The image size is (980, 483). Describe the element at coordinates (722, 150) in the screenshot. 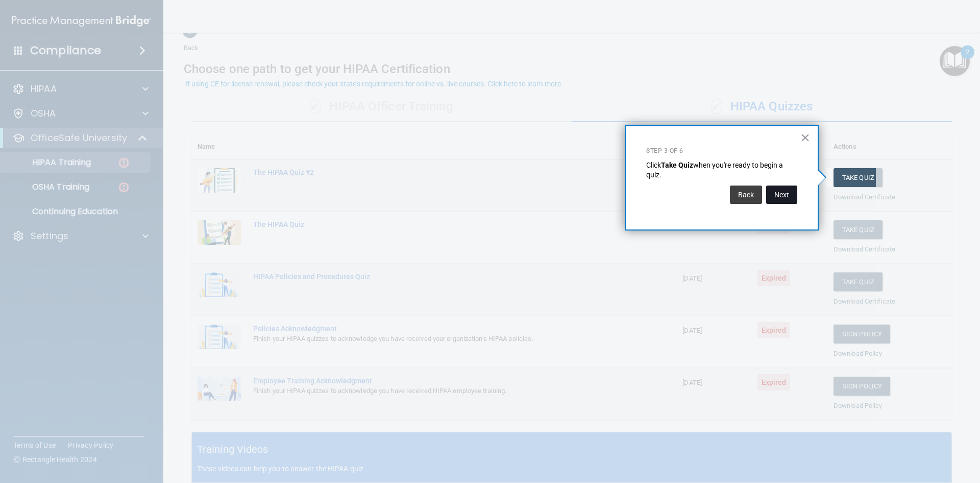

I see `p: Step 3 of 6` at that location.